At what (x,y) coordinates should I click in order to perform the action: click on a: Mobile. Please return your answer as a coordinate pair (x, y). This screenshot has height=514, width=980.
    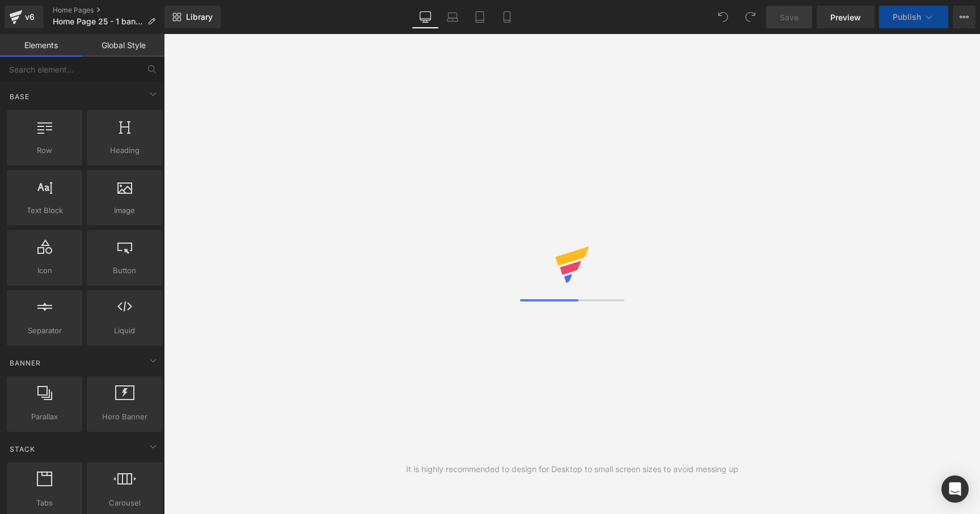
    Looking at the image, I should click on (507, 17).